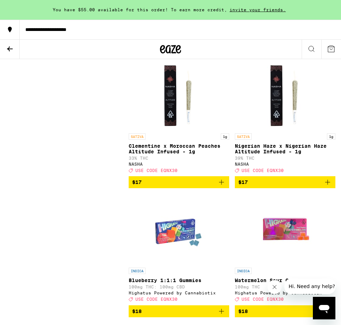  Describe the element at coordinates (285, 149) in the screenshot. I see `p: Nigerian Haze x Nigerian Haze Altitude Infused - 1g` at that location.